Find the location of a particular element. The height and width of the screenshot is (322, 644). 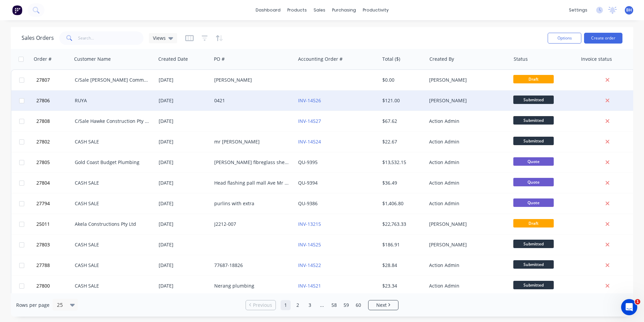

div: PO # is located at coordinates (219, 59).